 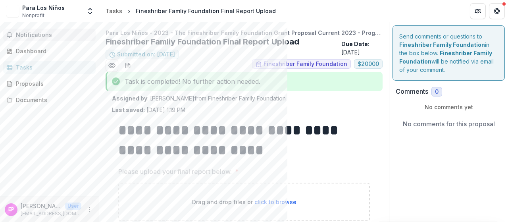 What do you see at coordinates (52, 83) in the screenshot?
I see `div: Proposals` at bounding box center [52, 83].